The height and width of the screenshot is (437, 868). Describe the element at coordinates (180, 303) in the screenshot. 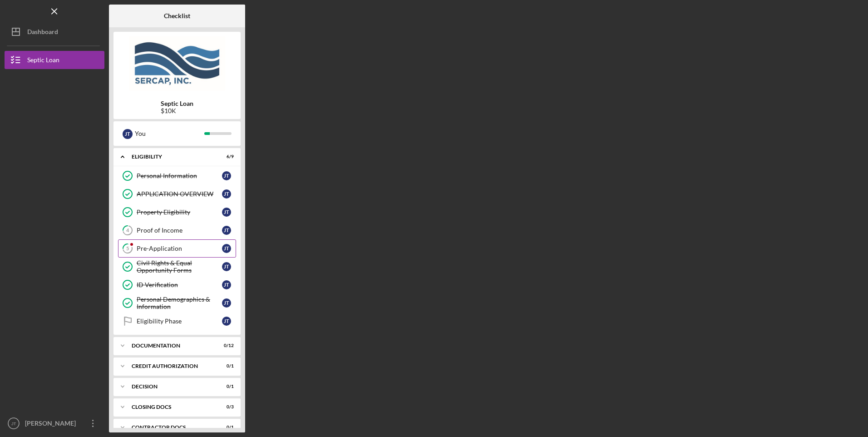

I see `div: Personal Demographics & Information` at that location.